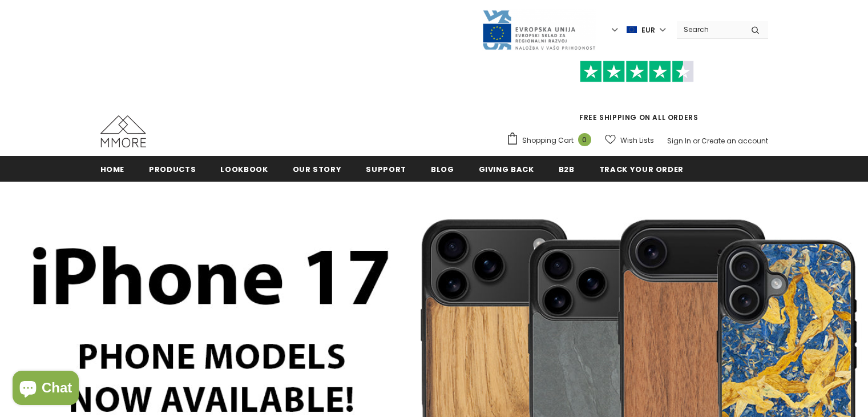 The width and height of the screenshot is (868, 417). What do you see at coordinates (552, 141) in the screenshot?
I see `a: Shopping Cart 0` at bounding box center [552, 141].